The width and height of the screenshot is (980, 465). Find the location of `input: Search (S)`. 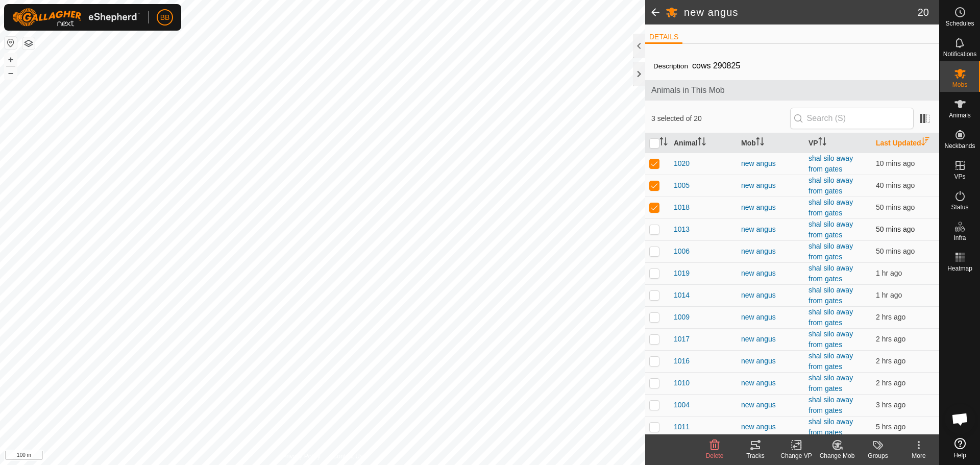

input: Search (S) is located at coordinates (851, 118).